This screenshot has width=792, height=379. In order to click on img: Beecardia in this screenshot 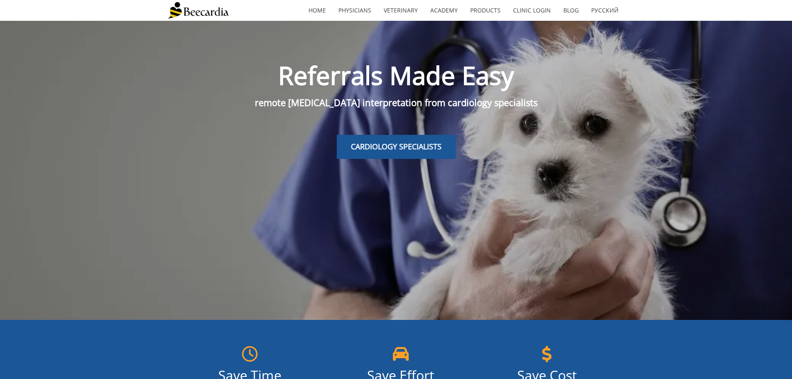, I will do `click(198, 10)`.